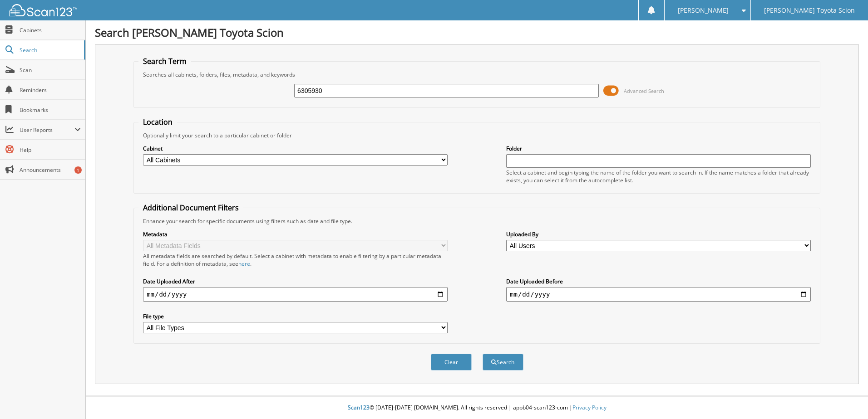  Describe the element at coordinates (165, 61) in the screenshot. I see `legend: Search Term` at that location.